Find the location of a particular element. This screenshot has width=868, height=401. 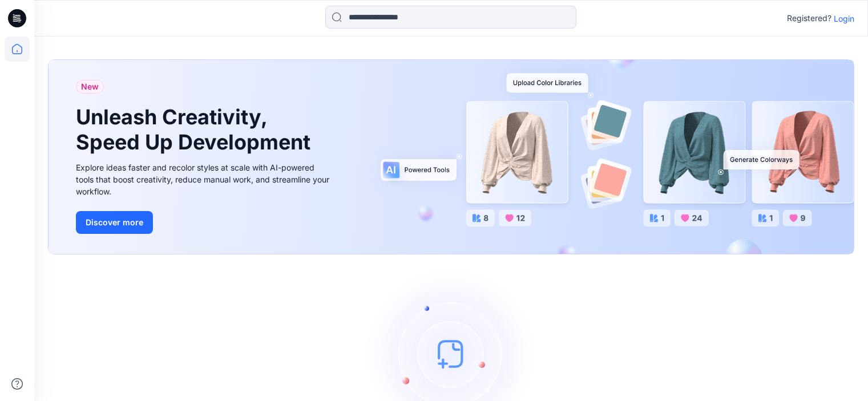

a: Discover more is located at coordinates (204, 223).